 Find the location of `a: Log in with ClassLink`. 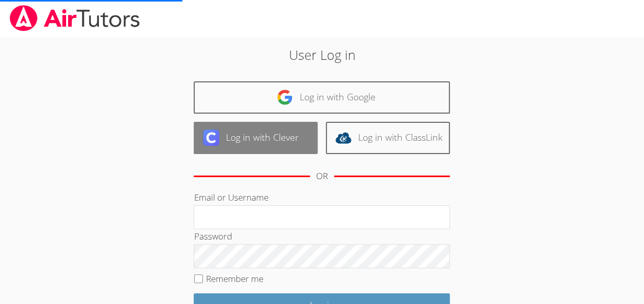

a: Log in with ClassLink is located at coordinates (388, 138).